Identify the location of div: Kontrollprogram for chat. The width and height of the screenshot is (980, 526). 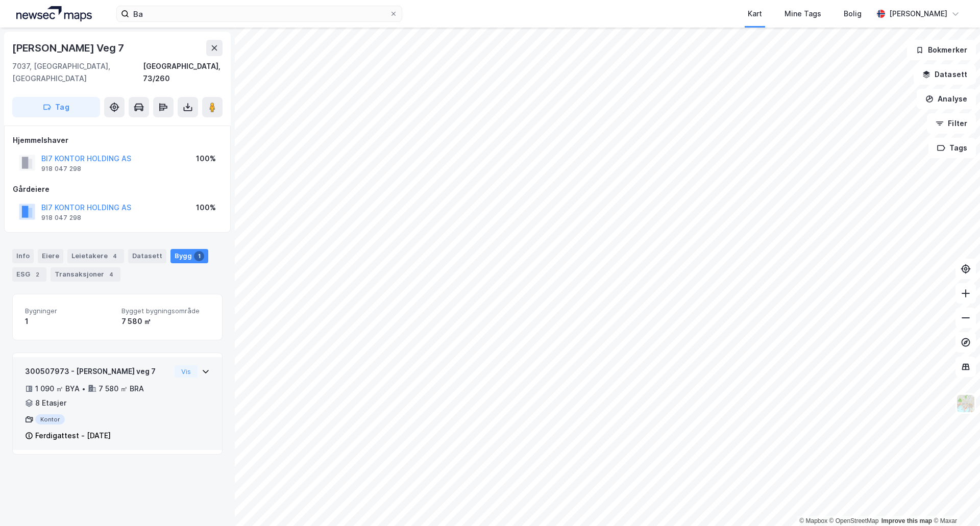
(954, 502).